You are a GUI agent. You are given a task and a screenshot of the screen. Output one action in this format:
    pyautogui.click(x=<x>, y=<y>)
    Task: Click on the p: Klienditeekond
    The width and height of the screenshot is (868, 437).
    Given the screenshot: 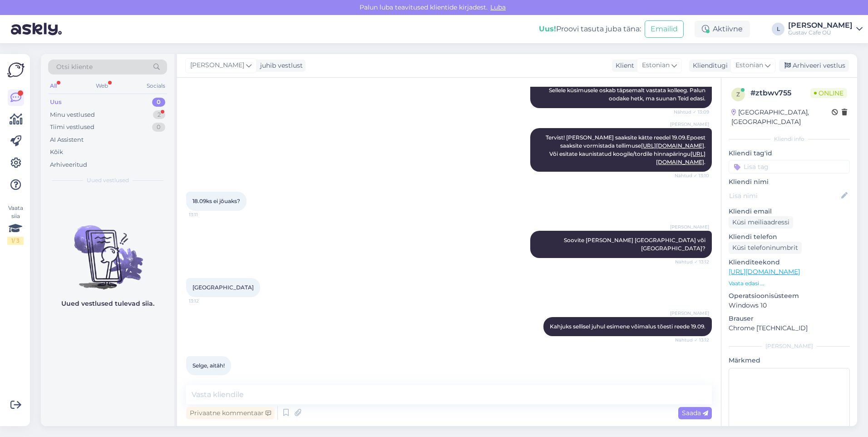 What is the action you would take?
    pyautogui.click(x=790, y=262)
    